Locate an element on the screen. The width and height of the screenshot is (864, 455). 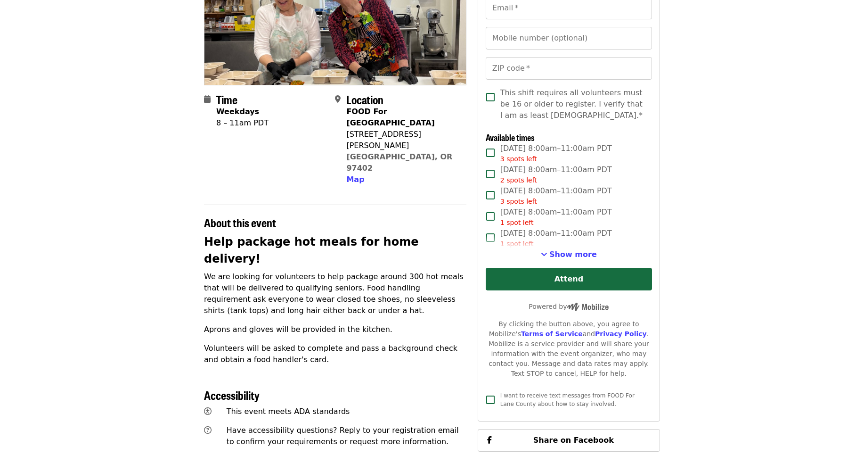
span: Accessibility is located at coordinates (232, 394).